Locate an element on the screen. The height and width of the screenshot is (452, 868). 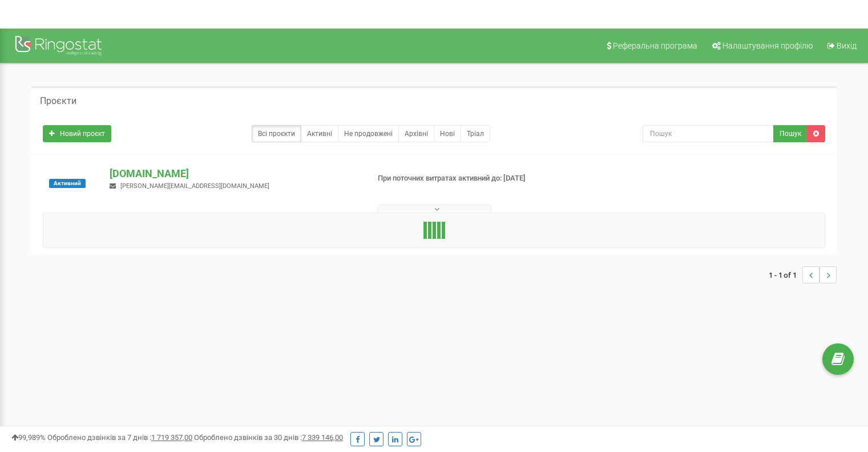
a: Активні is located at coordinates (320, 134).